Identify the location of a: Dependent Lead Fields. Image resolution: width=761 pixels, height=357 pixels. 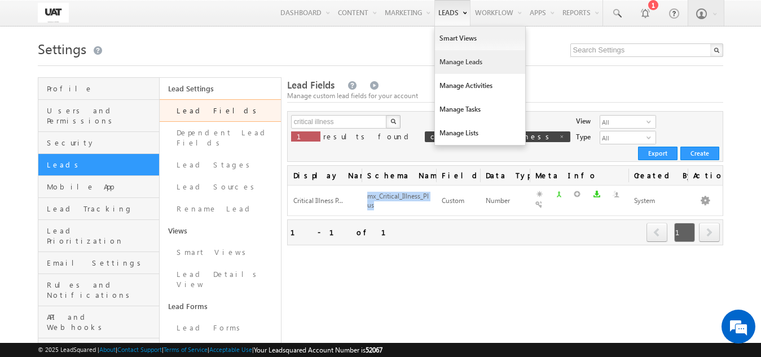
(220, 138).